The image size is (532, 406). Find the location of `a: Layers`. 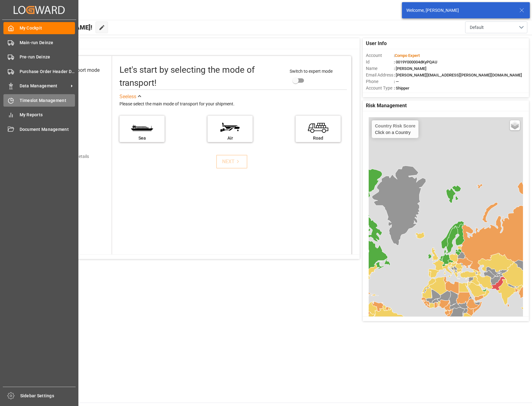

a: Layers is located at coordinates (515, 125).